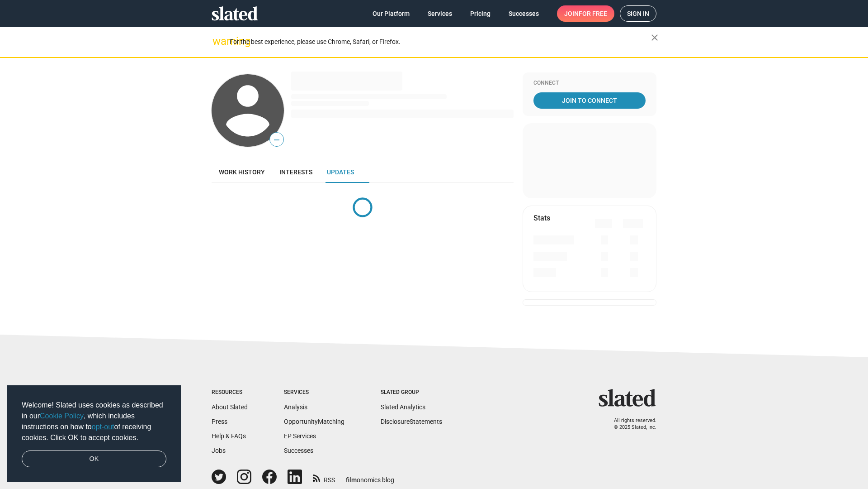  I want to click on span: Updates, so click(340, 172).